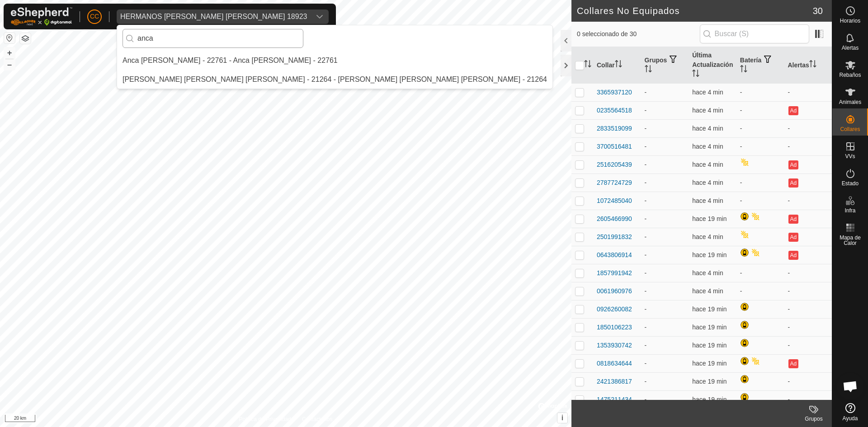 The image size is (868, 427). What do you see at coordinates (334, 61) in the screenshot?
I see `li: Anca Sanda Bercian - 22761` at bounding box center [334, 61].